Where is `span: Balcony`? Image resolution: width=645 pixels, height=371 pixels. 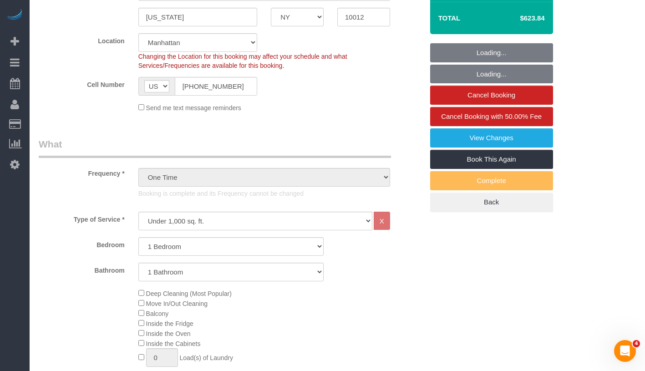
span: Balcony is located at coordinates (157, 314).